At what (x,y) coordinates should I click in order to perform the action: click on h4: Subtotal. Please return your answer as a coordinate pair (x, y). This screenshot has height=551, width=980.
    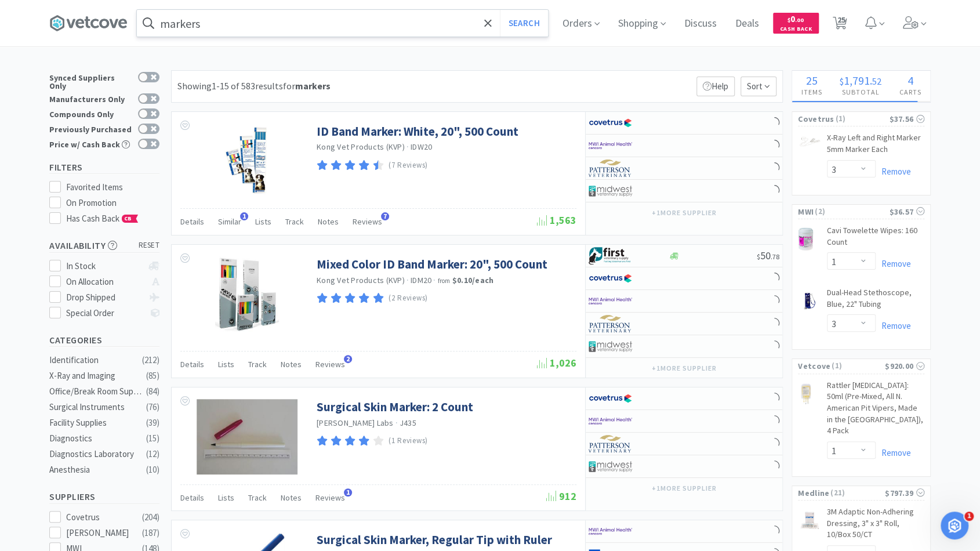
    Looking at the image, I should click on (861, 91).